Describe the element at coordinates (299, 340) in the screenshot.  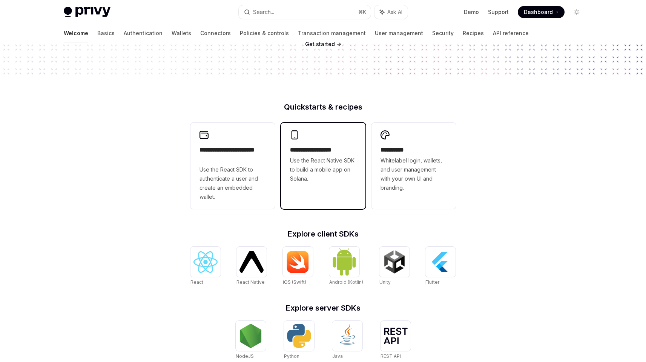
I see `a: PythonPython` at that location.